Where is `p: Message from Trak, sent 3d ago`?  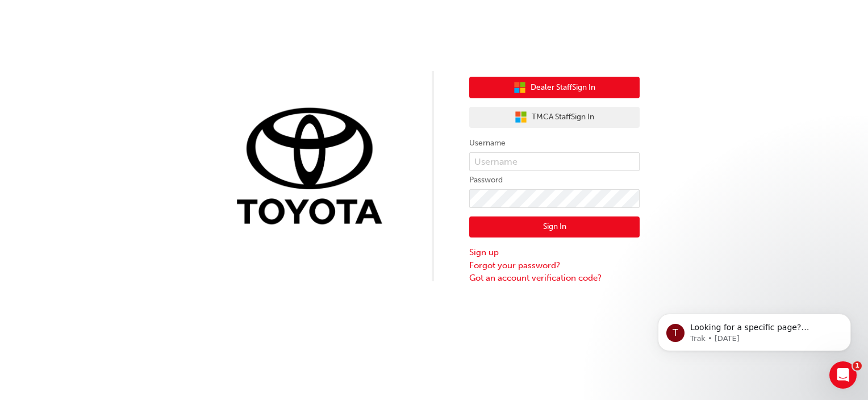
p: Message from Trak, sent 3d ago is located at coordinates (123, 49).